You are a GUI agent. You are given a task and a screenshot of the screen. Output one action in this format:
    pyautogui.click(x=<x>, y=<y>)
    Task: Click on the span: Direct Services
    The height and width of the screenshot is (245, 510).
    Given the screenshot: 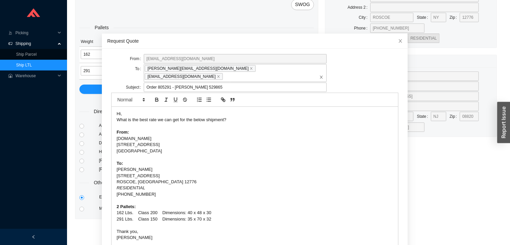 What is the action you would take?
    pyautogui.click(x=110, y=111)
    